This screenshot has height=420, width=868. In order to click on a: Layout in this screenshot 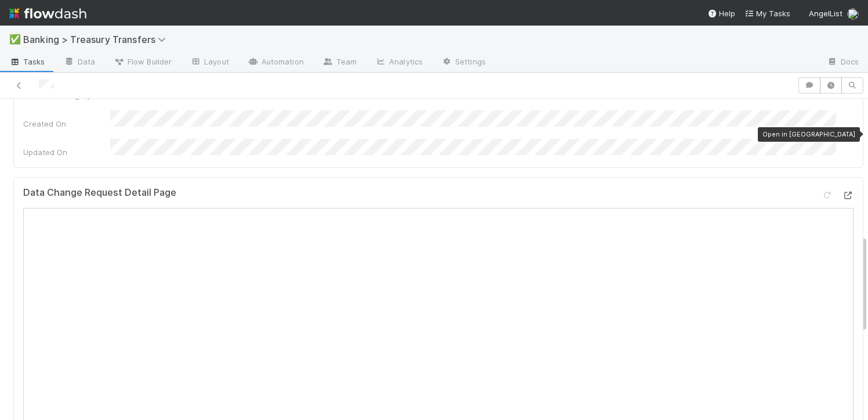, I will do `click(209, 63)`.